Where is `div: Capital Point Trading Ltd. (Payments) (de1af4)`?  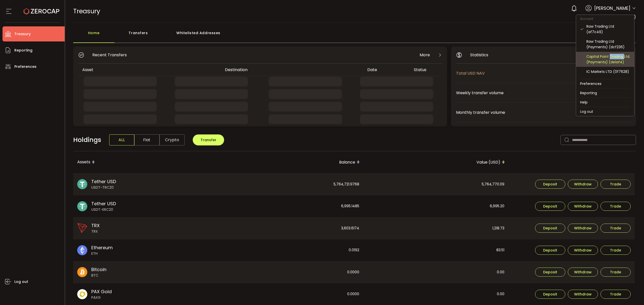 div: Capital Point Trading Ltd. (Payments) (de1af4) is located at coordinates (608, 59).